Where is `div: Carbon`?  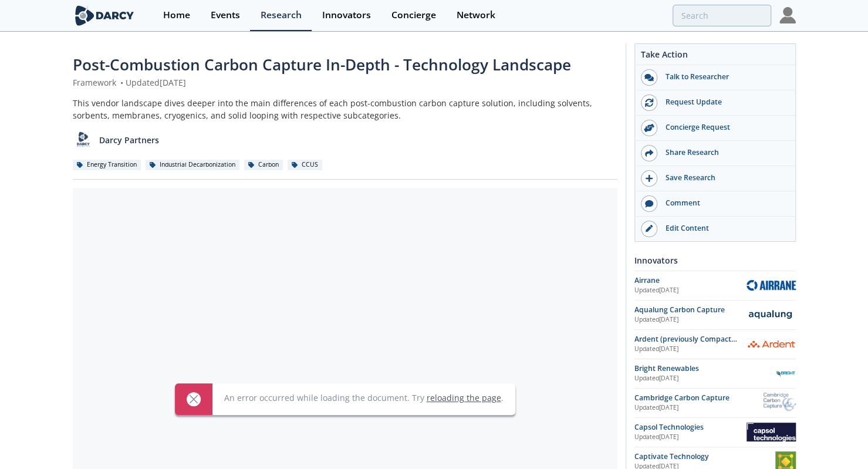 div: Carbon is located at coordinates (263, 165).